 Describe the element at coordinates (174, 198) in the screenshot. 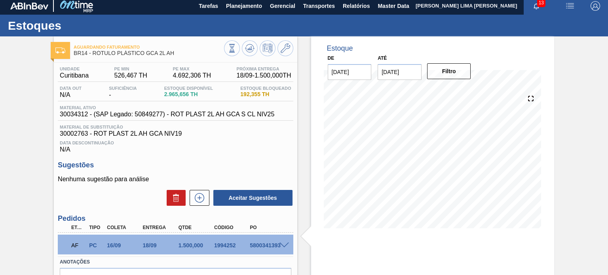

I see `div: Excluir Sugestões` at that location.